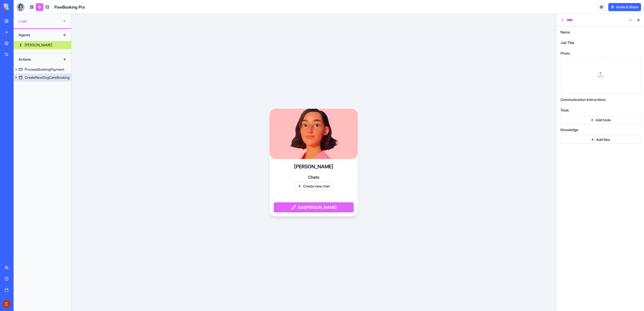 The width and height of the screenshot is (644, 311). I want to click on span: Chats, so click(314, 178).